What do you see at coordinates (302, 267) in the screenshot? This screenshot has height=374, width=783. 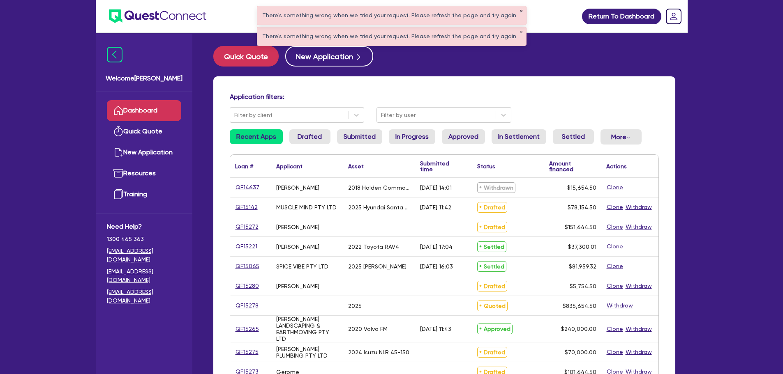 I see `div: SPICE VIBE PTY LTD` at bounding box center [302, 267].